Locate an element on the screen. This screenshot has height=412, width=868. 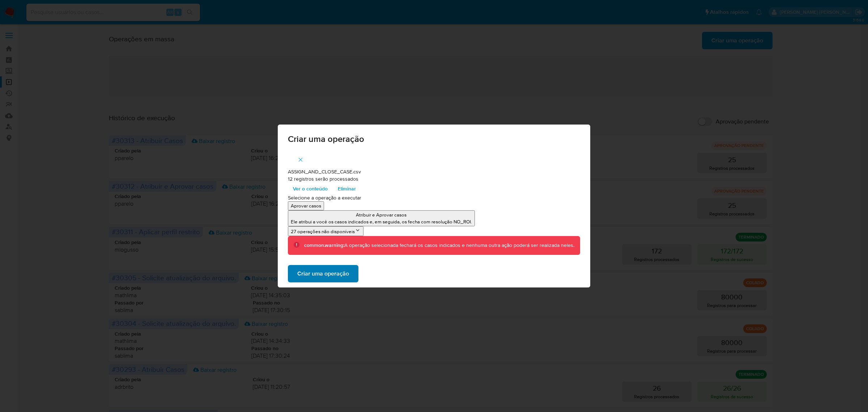
span: Eliminar is located at coordinates (347, 188).